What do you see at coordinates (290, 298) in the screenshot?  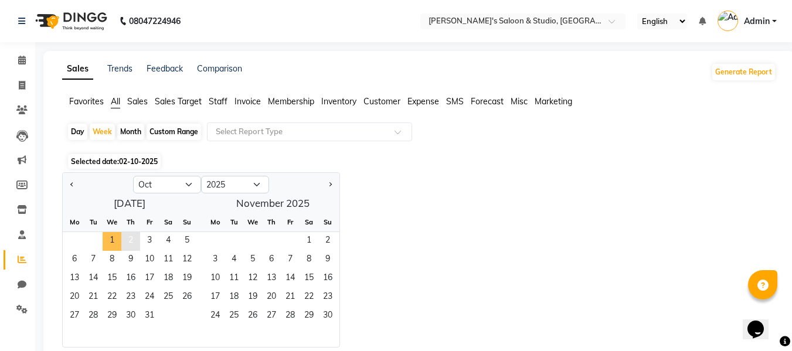 I see `div: Friday, November 21, 2025` at bounding box center [290, 298].